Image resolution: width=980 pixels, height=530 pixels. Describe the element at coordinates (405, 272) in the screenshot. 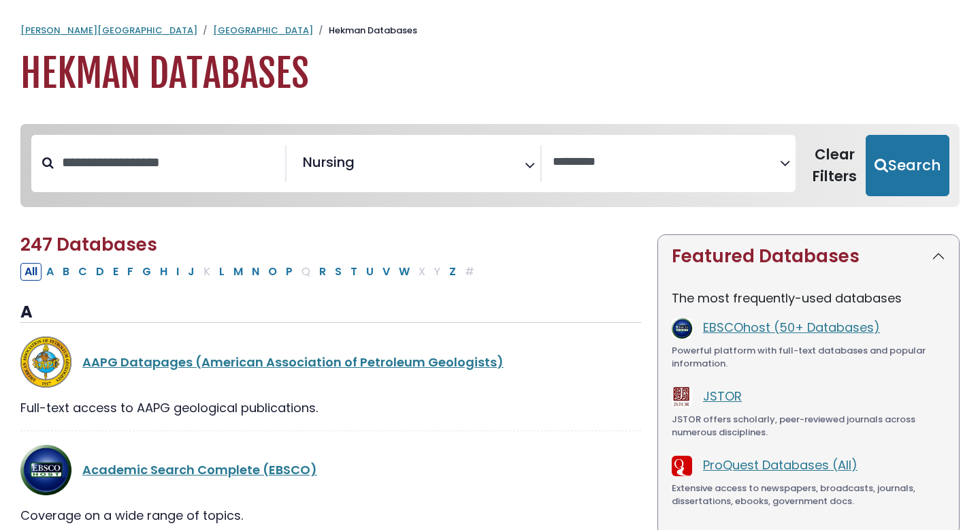

I see `button: Filter Results W` at that location.